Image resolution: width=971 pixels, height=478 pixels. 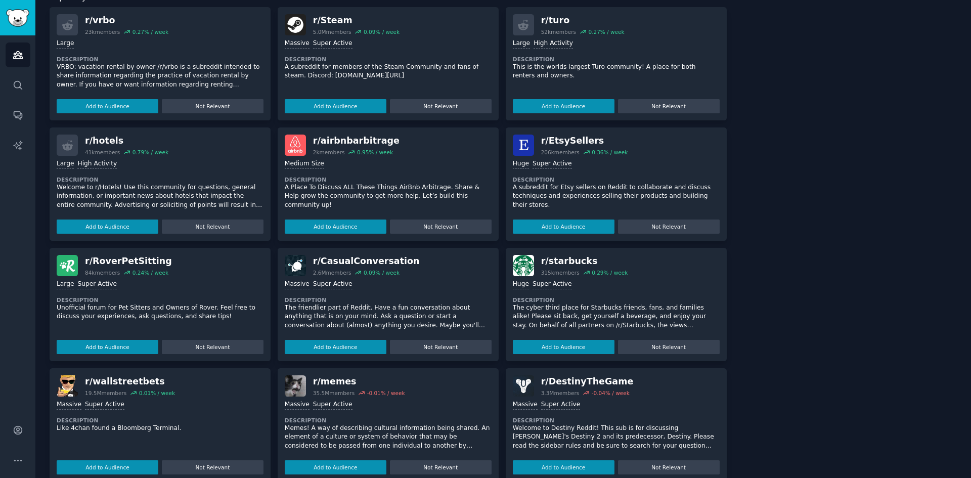 What do you see at coordinates (18, 18) in the screenshot?
I see `img: GummySearch logo` at bounding box center [18, 18].